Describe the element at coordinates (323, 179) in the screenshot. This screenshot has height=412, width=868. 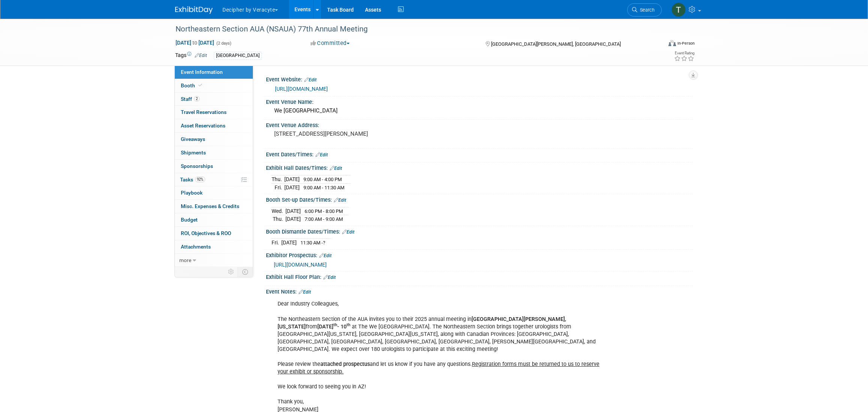
I see `span: 9:00 AM - 4:00 PM` at that location.